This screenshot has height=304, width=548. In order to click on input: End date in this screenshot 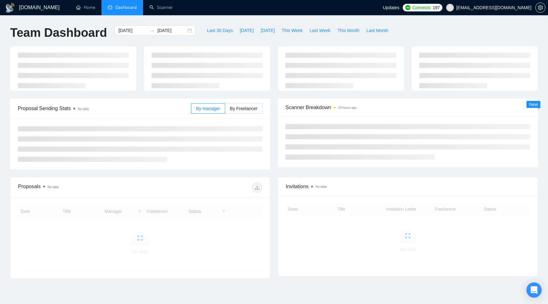, I will do `click(172, 30)`.